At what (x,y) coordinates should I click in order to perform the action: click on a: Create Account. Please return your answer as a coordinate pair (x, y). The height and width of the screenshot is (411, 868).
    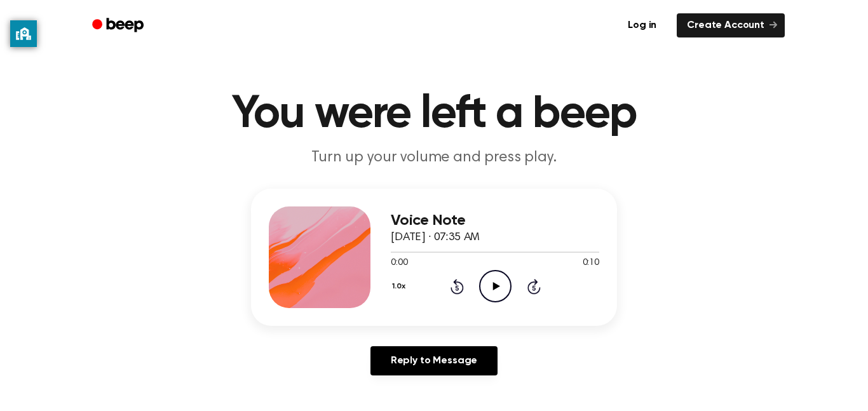
    Looking at the image, I should click on (731, 25).